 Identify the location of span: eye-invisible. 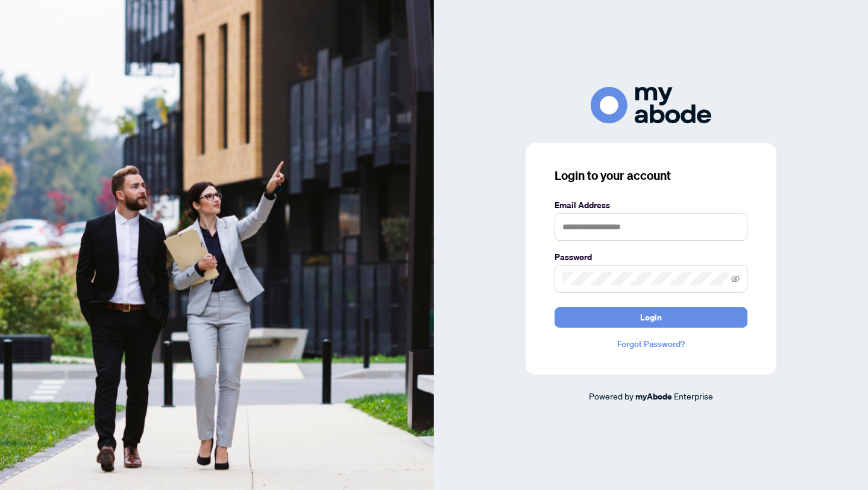
(736, 278).